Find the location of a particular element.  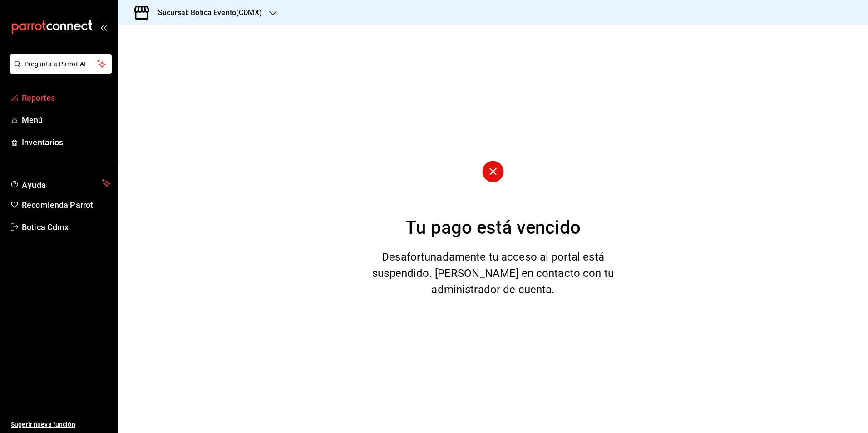

span: Ayuda is located at coordinates (60, 183).